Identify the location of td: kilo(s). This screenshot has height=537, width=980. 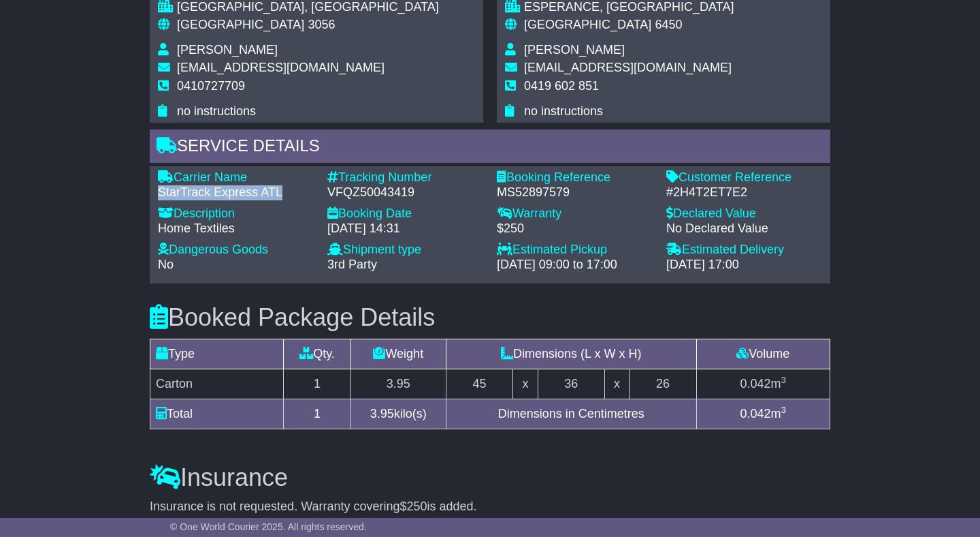
(398, 414).